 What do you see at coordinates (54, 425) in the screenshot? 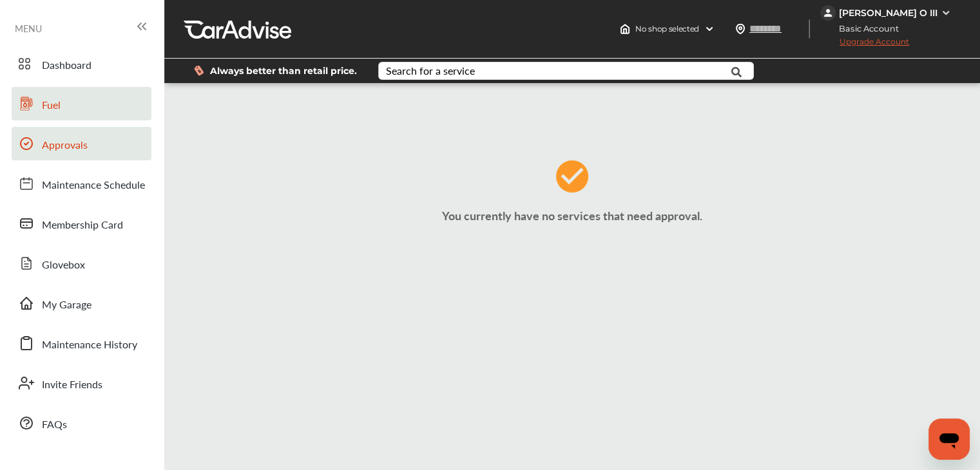
I see `span: FAQs` at bounding box center [54, 425].